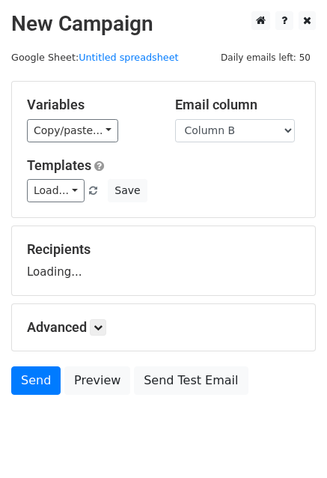 The image size is (327, 478). Describe the element at coordinates (163, 24) in the screenshot. I see `h2: New Campaign` at that location.